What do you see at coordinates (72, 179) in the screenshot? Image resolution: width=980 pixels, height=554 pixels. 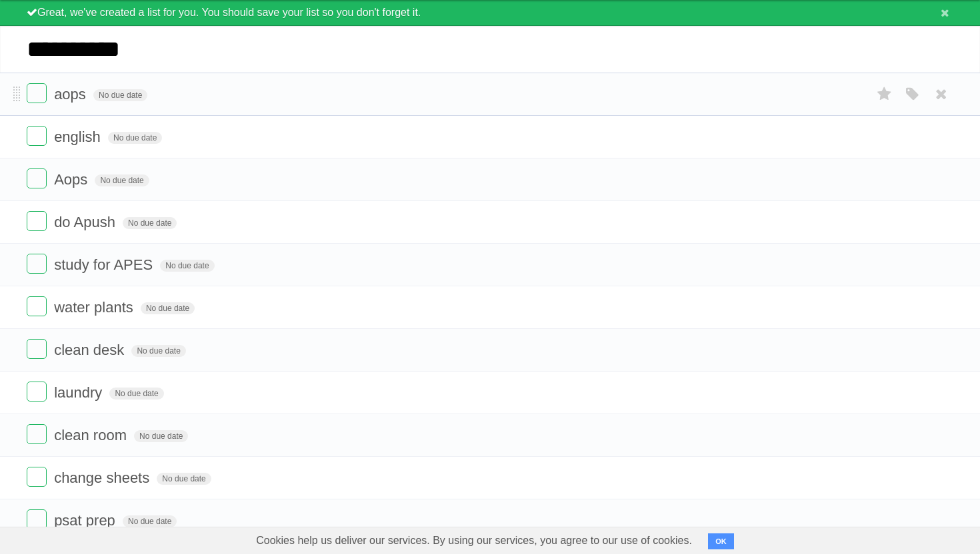 I see `span: Aops` at bounding box center [72, 179].